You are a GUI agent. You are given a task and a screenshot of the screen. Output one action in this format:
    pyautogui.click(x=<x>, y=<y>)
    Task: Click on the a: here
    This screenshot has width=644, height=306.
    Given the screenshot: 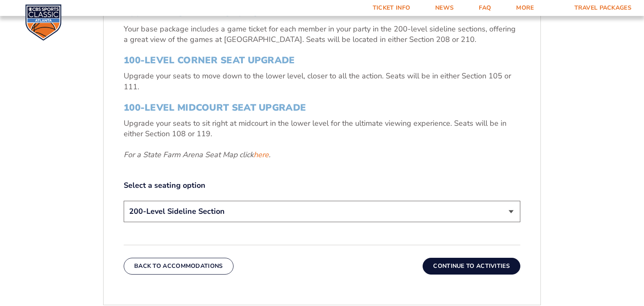 What is the action you would take?
    pyautogui.click(x=261, y=155)
    